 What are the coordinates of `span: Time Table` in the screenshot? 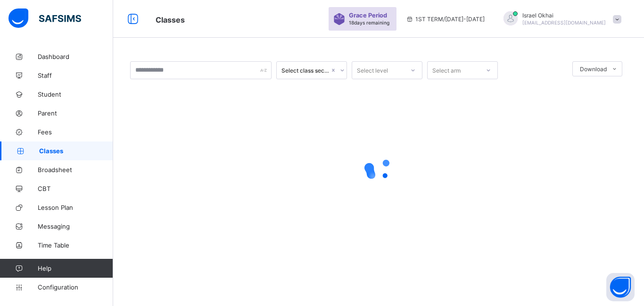 It's located at (75, 245).